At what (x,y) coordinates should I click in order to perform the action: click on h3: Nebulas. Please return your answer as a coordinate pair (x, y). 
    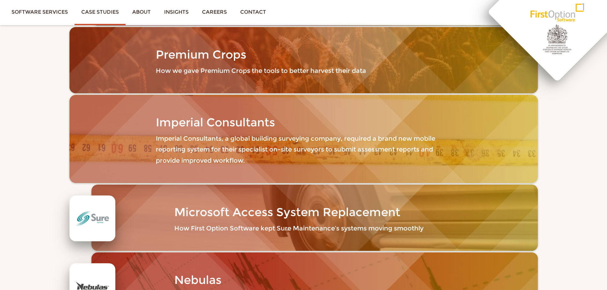
    Looking at the image, I should click on (315, 280).